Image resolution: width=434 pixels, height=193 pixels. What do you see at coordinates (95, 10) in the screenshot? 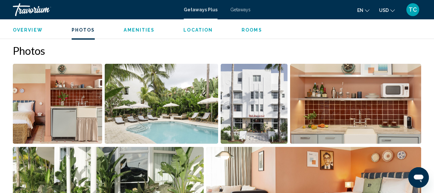
I see `a: Travorium` at bounding box center [95, 10].